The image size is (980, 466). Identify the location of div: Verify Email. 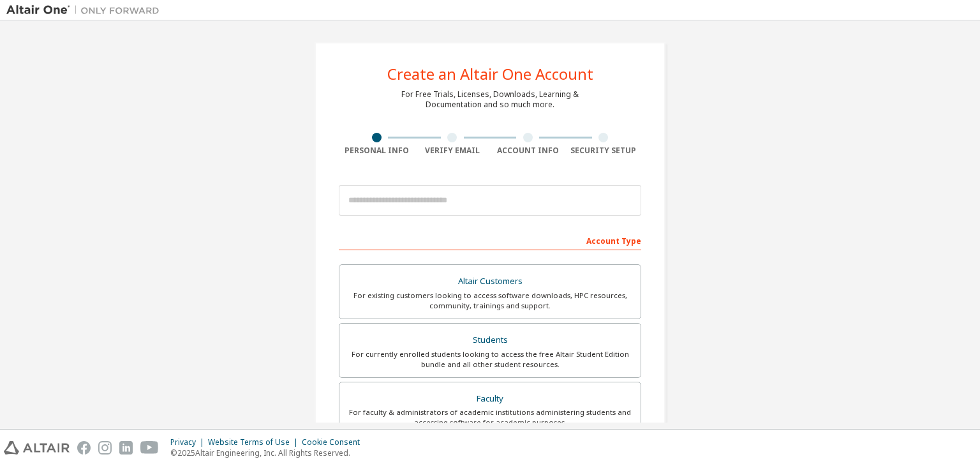
(453, 150).